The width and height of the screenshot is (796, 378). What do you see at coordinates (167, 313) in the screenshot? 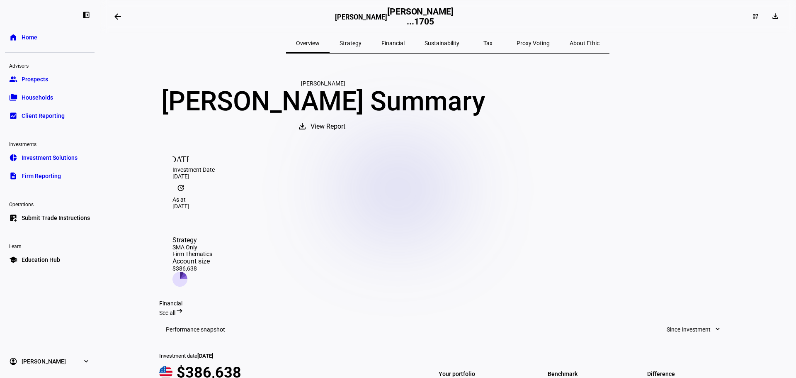
I see `span: See all` at bounding box center [167, 313].